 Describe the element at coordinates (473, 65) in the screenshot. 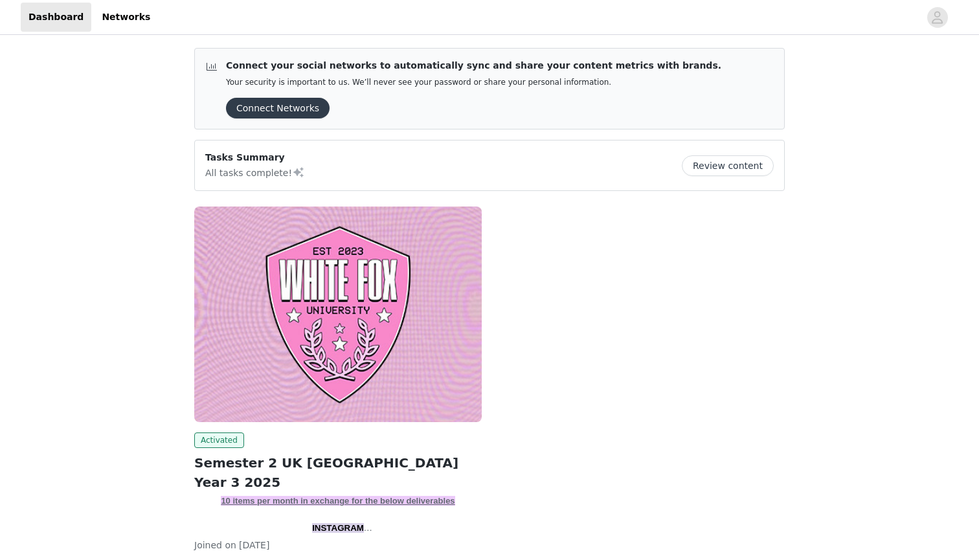

I see `p: Connect your social networks to automatically sync and share your content metrics with brands.` at that location.